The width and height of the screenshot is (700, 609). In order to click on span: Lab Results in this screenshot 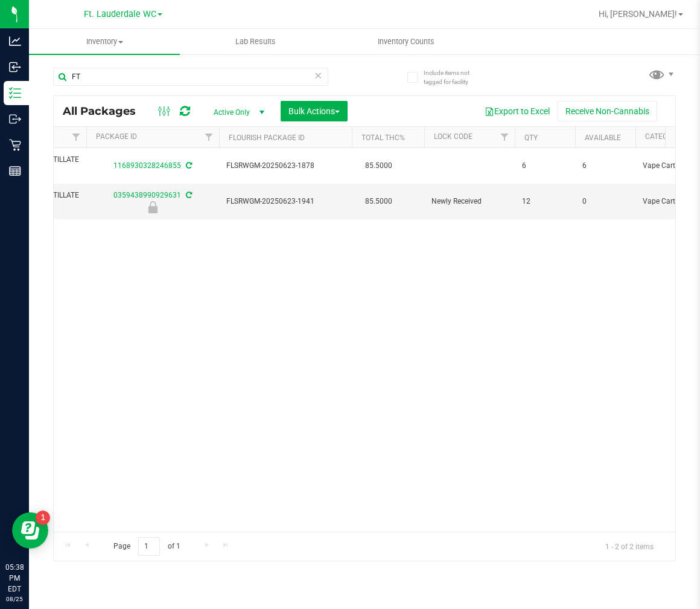, I will do `click(256, 42)`.